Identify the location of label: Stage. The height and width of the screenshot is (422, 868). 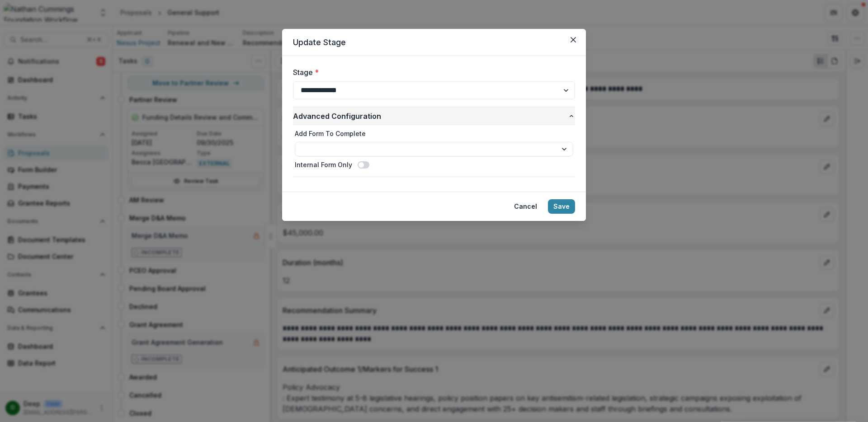
(431, 72).